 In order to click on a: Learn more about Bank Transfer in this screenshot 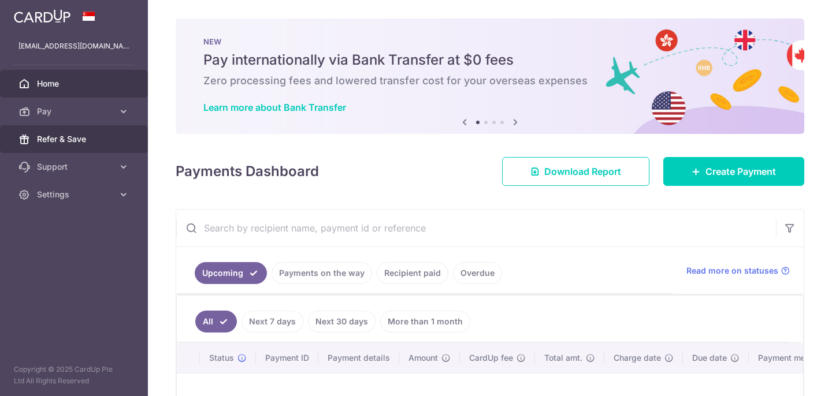, I will do `click(274, 107)`.